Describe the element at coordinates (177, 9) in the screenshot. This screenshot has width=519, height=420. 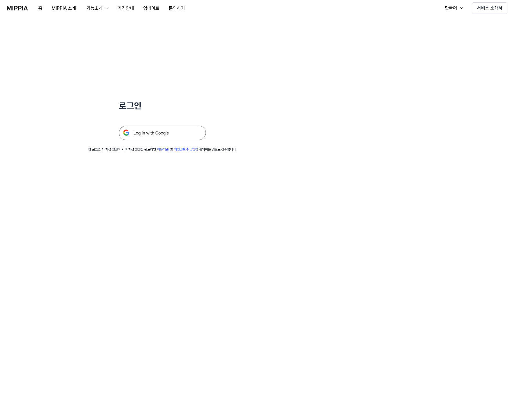
I see `button: 문의하기` at that location.